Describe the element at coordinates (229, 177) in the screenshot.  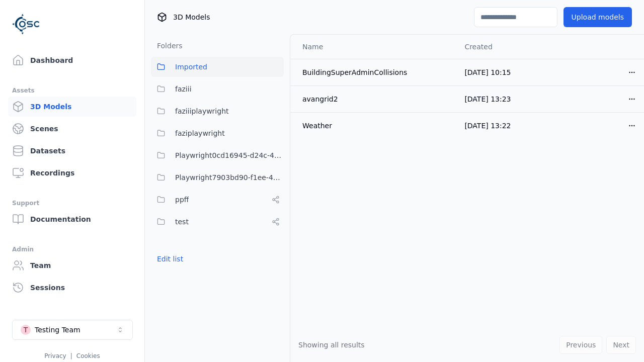
I see `span: Playwright7903bd90-f1ee-40e5-8689-7a943bbd43ef` at that location.